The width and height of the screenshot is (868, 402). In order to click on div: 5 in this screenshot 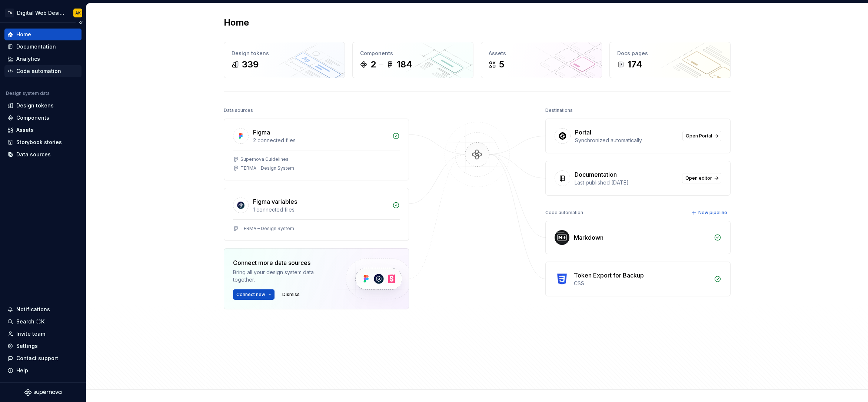, I will do `click(502, 64)`.